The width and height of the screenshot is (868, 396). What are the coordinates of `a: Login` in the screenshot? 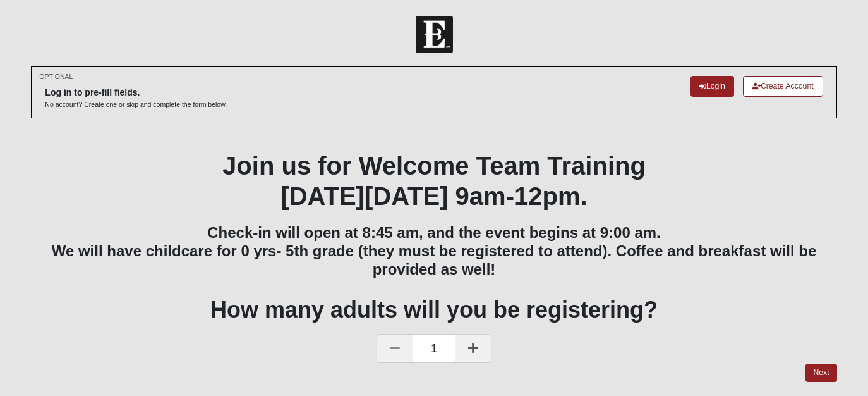 It's located at (712, 86).